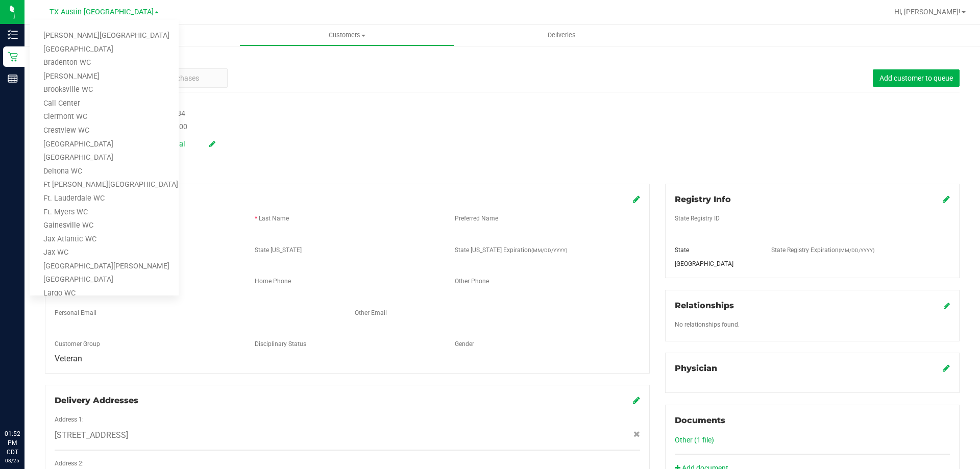 The height and width of the screenshot is (469, 980). Describe the element at coordinates (97, 400) in the screenshot. I see `span: Delivery Addresses` at that location.